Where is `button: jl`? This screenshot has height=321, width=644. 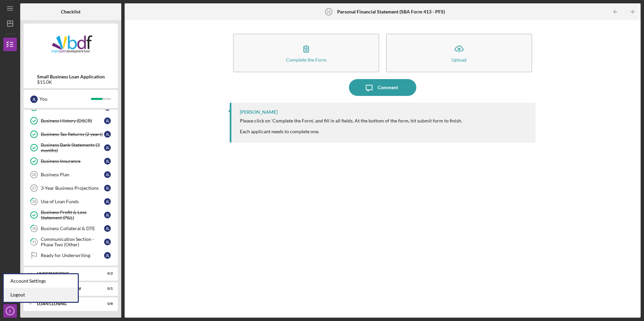 button: jl is located at coordinates (10, 311).